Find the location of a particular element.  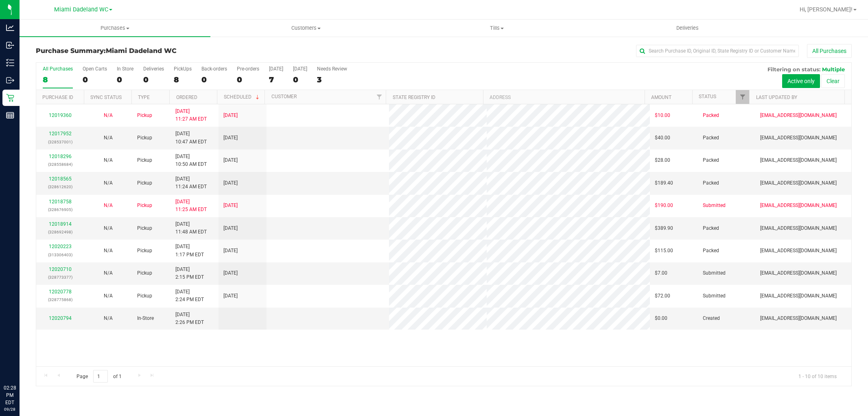

div: PickUps is located at coordinates (183, 69).